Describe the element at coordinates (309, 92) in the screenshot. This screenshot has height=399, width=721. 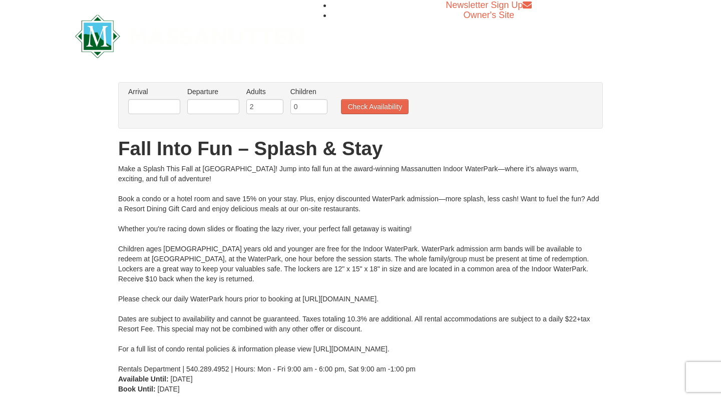
I see `label: Children` at that location.